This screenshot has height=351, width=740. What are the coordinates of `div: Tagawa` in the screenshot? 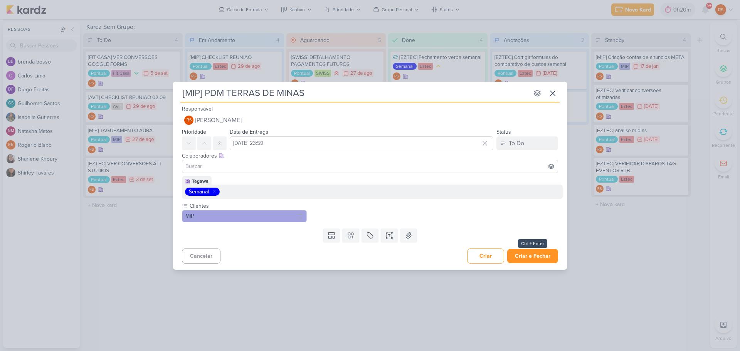 It's located at (200, 181).